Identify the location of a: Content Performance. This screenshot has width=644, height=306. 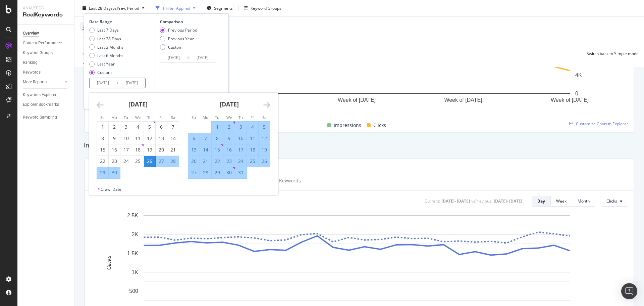
(46, 43).